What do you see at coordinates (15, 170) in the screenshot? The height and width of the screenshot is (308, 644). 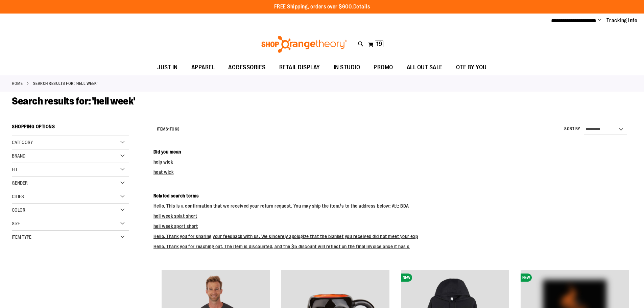 I see `span: Fit` at bounding box center [15, 170].